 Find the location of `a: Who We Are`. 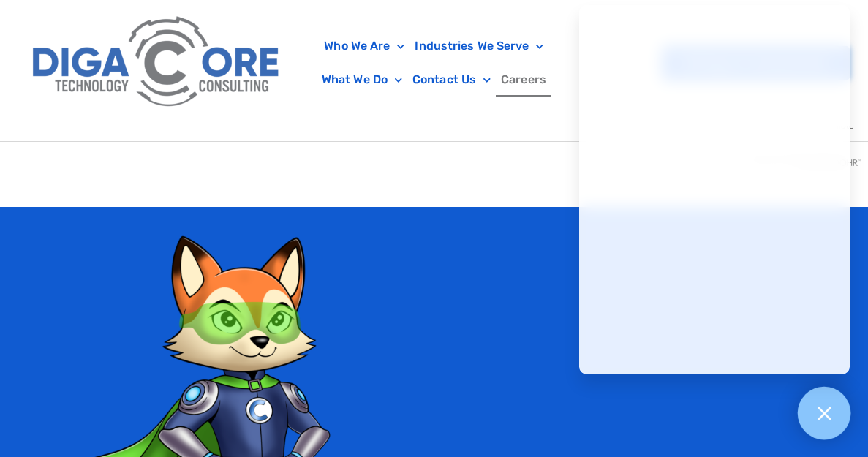

a: Who We Are is located at coordinates (365, 46).